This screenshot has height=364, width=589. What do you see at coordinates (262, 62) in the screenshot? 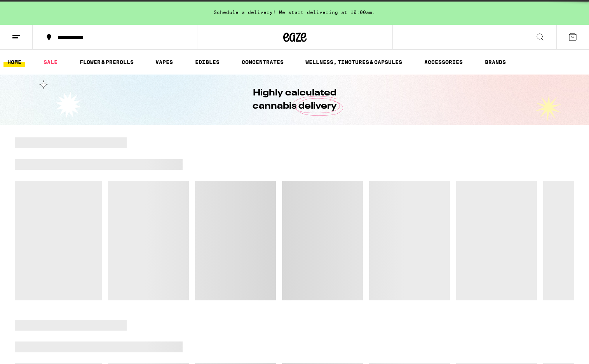
I see `a: CONCENTRATES` at bounding box center [262, 62].